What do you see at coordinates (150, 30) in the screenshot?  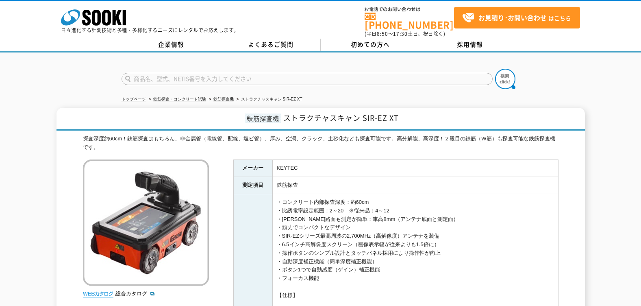 I see `p: 日々進化する計測技術と多種・多様化するニーズにレンタルでお応えします。` at bounding box center [150, 30].